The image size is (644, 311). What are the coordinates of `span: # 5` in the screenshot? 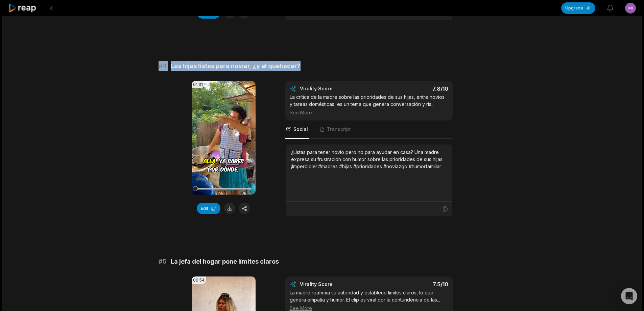 It's located at (162, 261).